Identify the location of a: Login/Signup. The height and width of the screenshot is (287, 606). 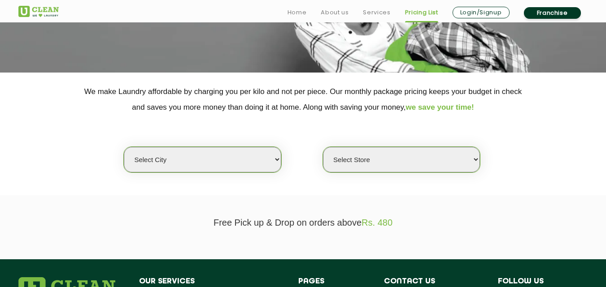
(480, 13).